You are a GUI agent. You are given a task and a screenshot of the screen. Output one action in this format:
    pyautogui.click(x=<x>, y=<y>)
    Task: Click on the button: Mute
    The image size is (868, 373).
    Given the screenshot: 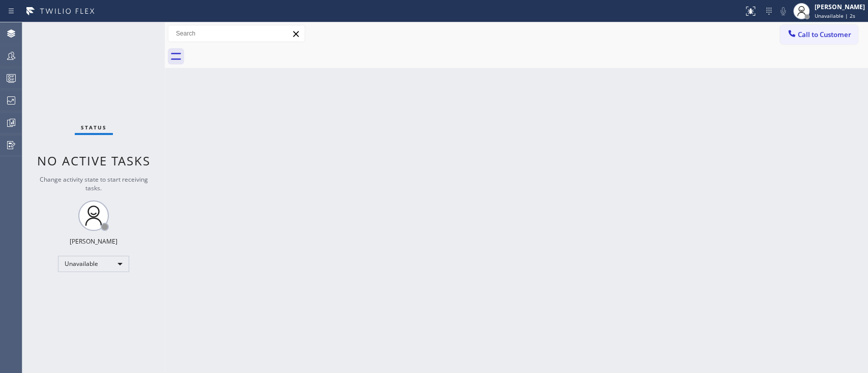 What is the action you would take?
    pyautogui.click(x=783, y=11)
    